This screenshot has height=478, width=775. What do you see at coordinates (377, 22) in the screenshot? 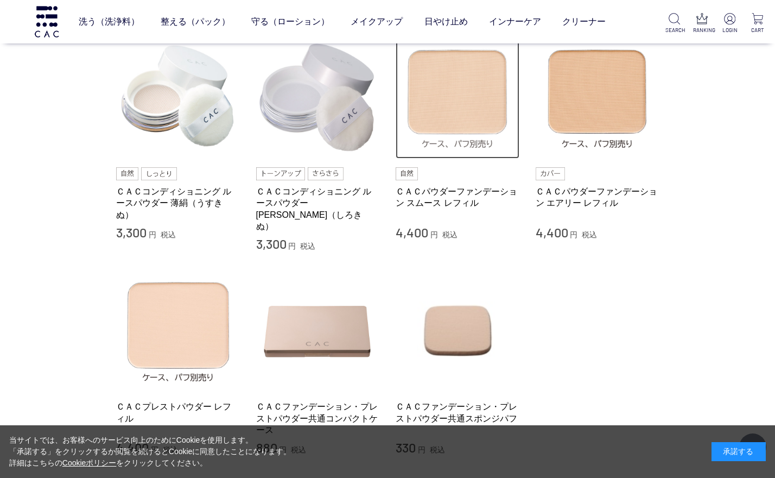
I see `a: メイクアップ` at bounding box center [377, 22].